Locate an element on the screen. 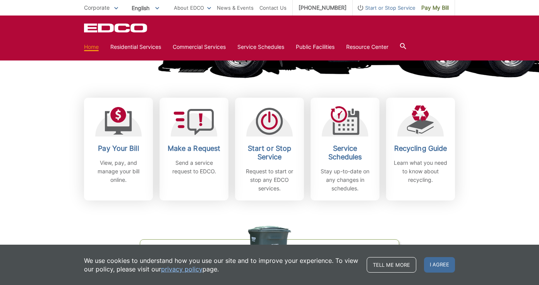 The image size is (539, 285). a: About EDCO is located at coordinates (192, 8).